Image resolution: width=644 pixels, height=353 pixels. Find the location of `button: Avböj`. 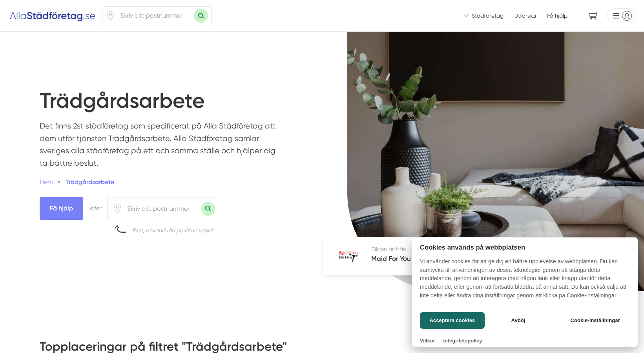

button: Avböj is located at coordinates (518, 320).